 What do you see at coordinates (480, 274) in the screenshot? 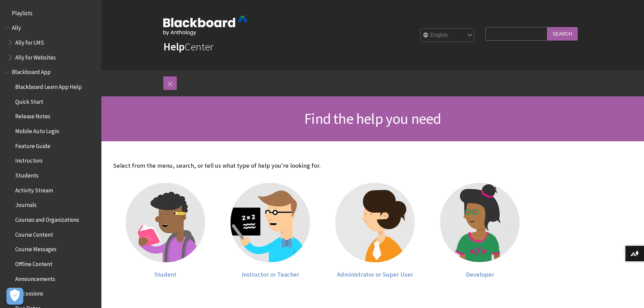
I see `span: Developer` at bounding box center [480, 274].